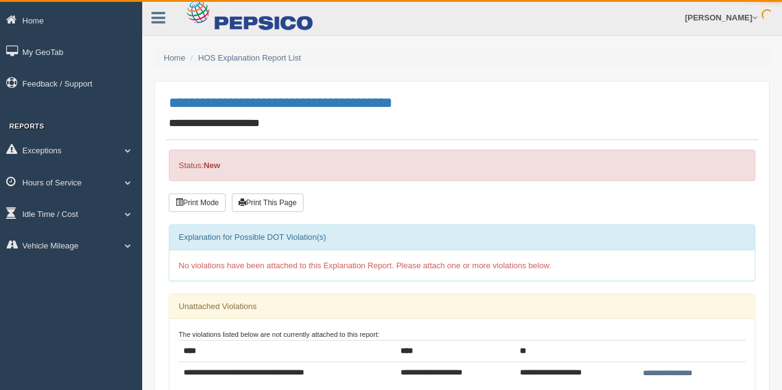  What do you see at coordinates (365, 265) in the screenshot?
I see `span: No violations have been attached to this Explanation Report. Please attach one or more violations...` at bounding box center [365, 265].